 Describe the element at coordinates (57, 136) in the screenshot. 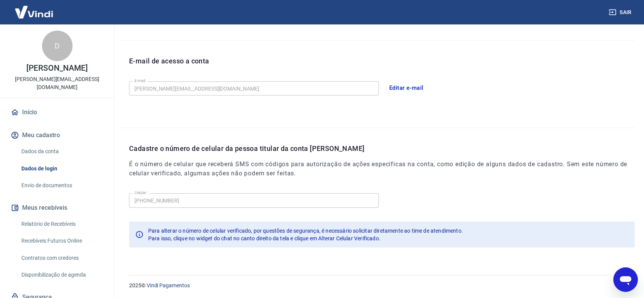

I see `button: Meu cadastro` at that location.